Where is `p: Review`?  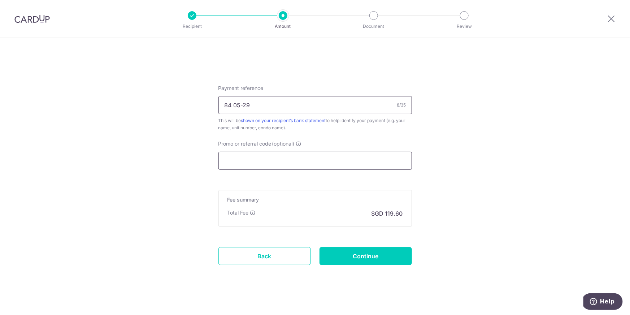 p: Review is located at coordinates (464, 26).